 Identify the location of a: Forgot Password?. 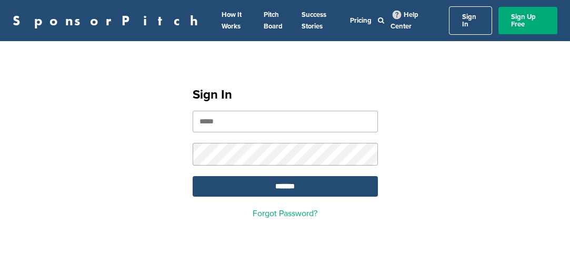
(285, 213).